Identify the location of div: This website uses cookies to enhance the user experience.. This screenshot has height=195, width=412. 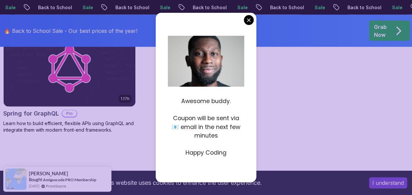
(182, 183).